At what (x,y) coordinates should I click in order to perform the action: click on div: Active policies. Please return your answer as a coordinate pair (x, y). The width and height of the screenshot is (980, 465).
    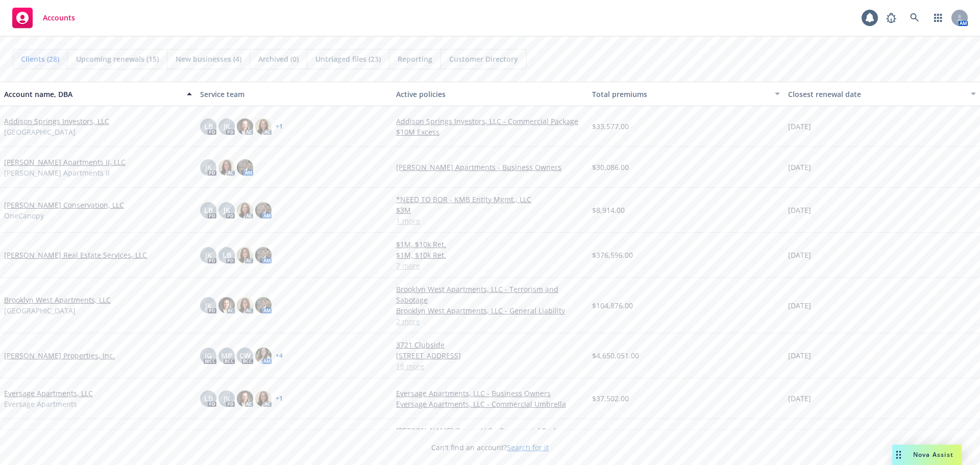
    Looking at the image, I should click on (490, 94).